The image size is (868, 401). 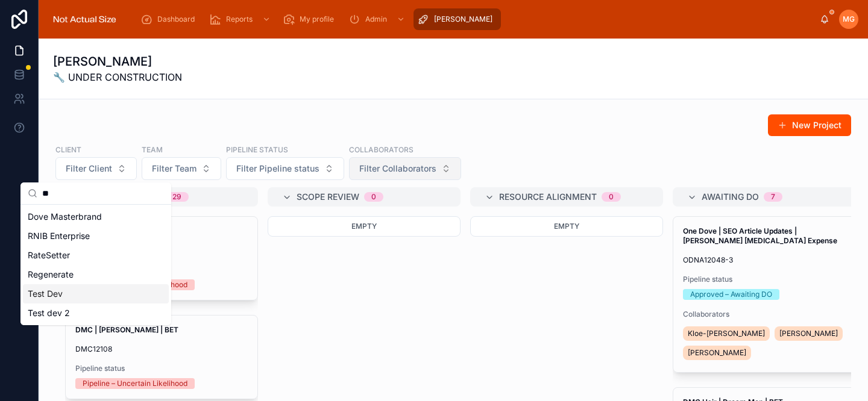 I want to click on label: Team, so click(x=152, y=149).